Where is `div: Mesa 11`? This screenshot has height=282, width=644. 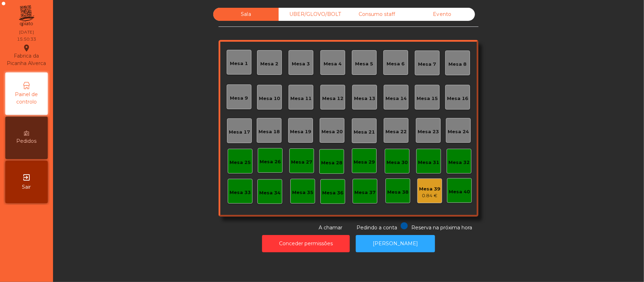 div: Mesa 11 is located at coordinates (301, 99).